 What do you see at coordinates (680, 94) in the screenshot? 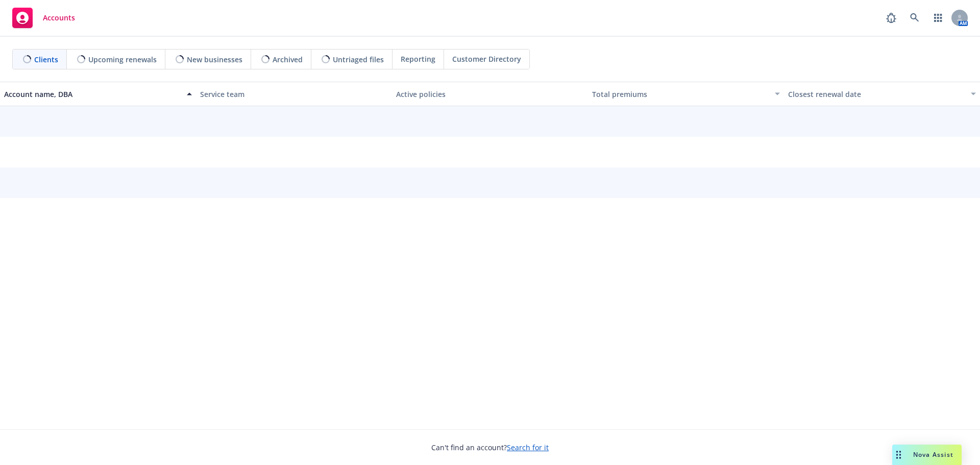
I see `div: Total premiums` at bounding box center [680, 94].